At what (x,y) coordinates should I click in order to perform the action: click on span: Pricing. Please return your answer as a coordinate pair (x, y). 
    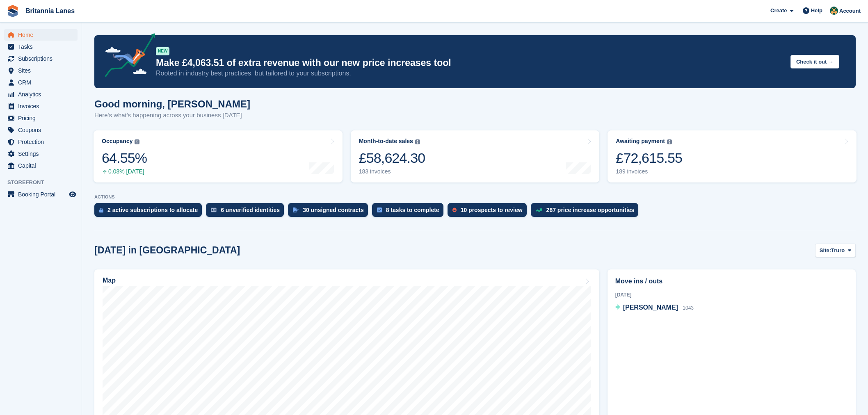
    Looking at the image, I should click on (42, 118).